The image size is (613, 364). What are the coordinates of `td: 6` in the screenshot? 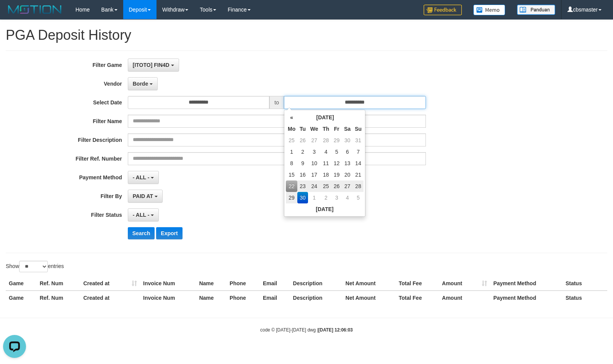 It's located at (347, 152).